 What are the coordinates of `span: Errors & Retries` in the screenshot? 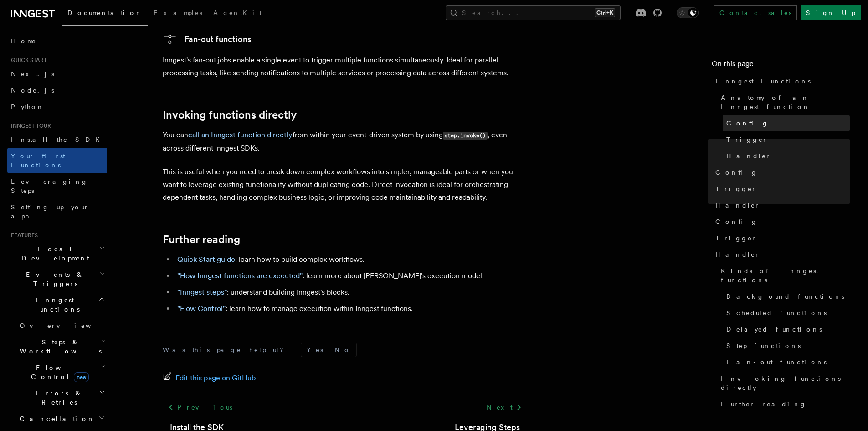 It's located at (57, 398).